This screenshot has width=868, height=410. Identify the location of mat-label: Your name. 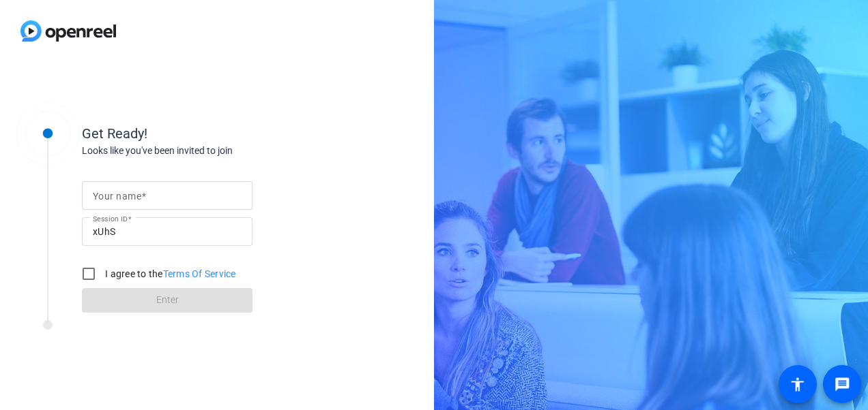
(117, 196).